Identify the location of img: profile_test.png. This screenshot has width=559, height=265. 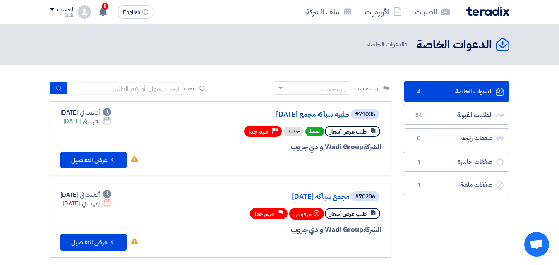
(84, 12).